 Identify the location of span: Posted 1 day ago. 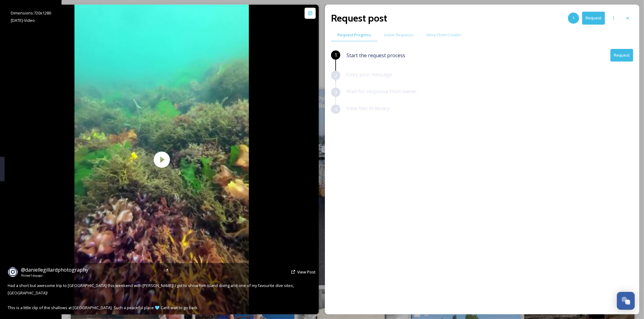
(55, 276).